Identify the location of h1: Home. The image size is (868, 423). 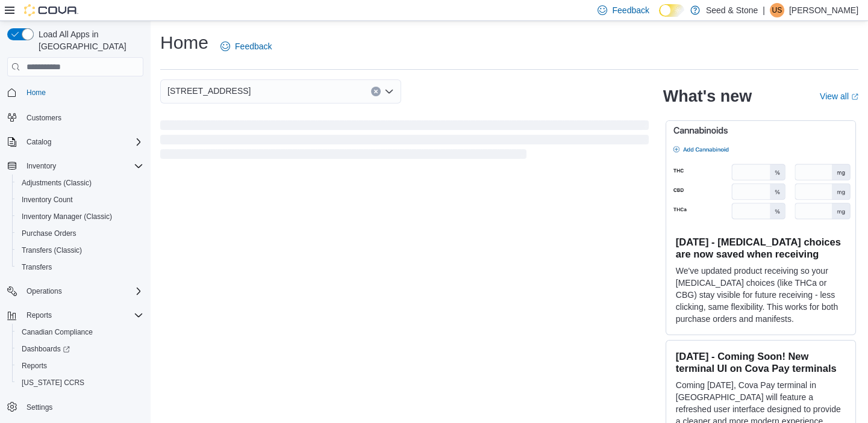
(184, 43).